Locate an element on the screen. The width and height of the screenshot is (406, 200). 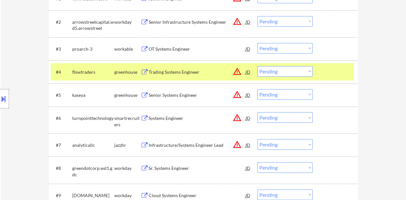
div: arrowstreetcapital.wd5.arrowstreet is located at coordinates (93, 25).